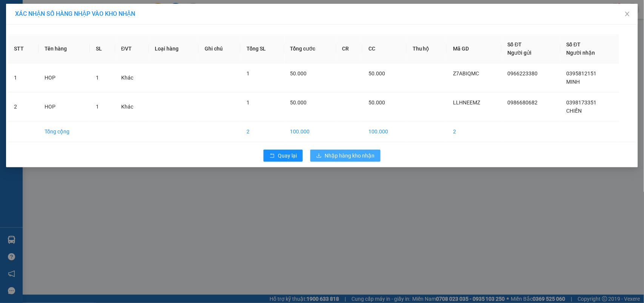  What do you see at coordinates (523, 74) in the screenshot?
I see `span: 0966223380` at bounding box center [523, 74].